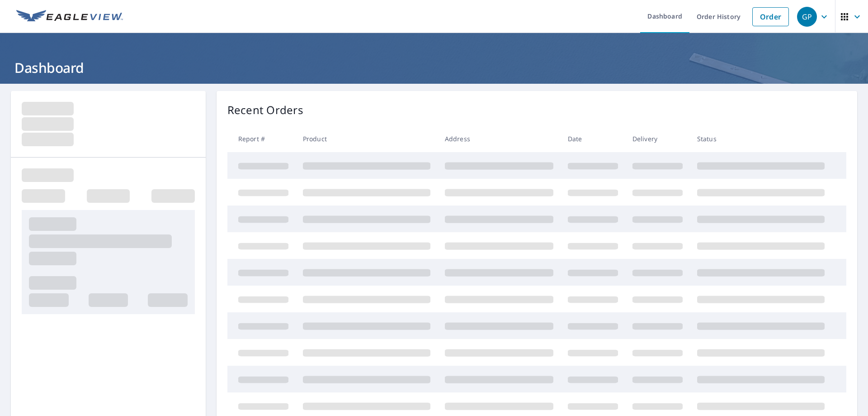 The image size is (868, 416). I want to click on a: Order, so click(770, 17).